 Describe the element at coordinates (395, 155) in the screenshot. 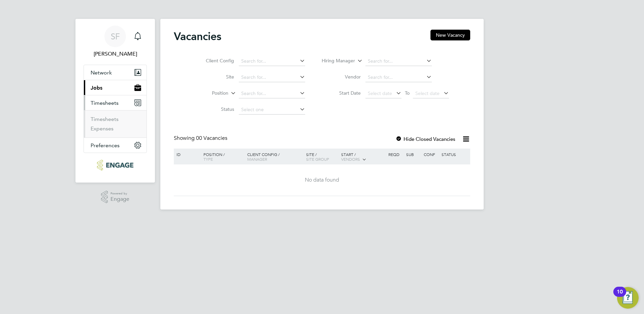

I see `div: Reqd` at that location.